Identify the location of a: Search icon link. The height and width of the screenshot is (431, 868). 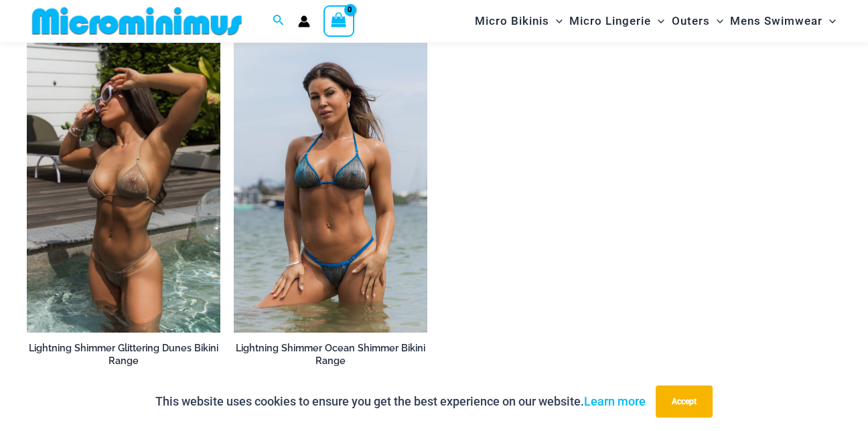
(279, 21).